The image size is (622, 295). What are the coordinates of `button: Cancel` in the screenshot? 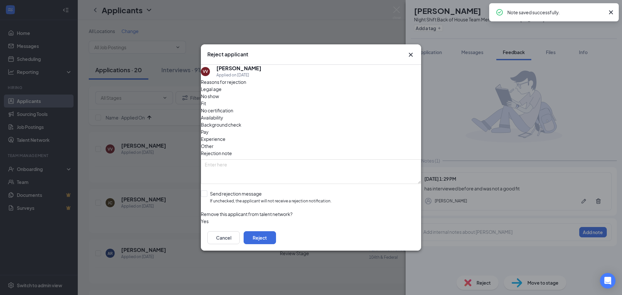 It's located at (223, 238).